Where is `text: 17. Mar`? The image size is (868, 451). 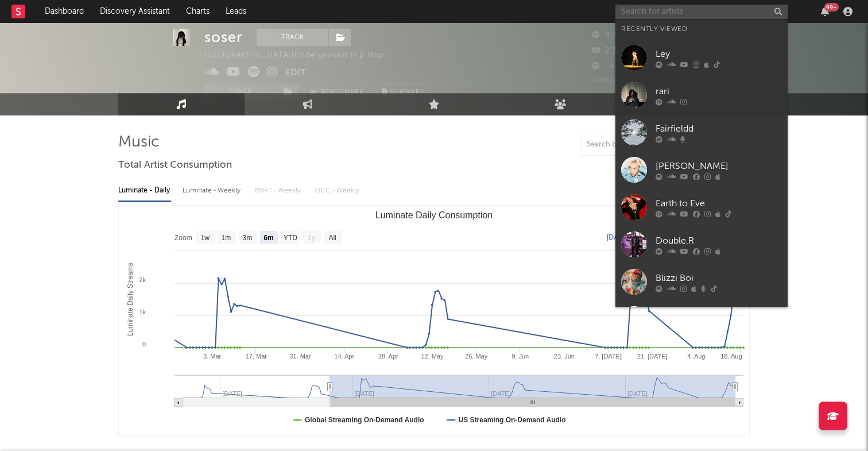
text: 17. Mar is located at coordinates (257, 356).